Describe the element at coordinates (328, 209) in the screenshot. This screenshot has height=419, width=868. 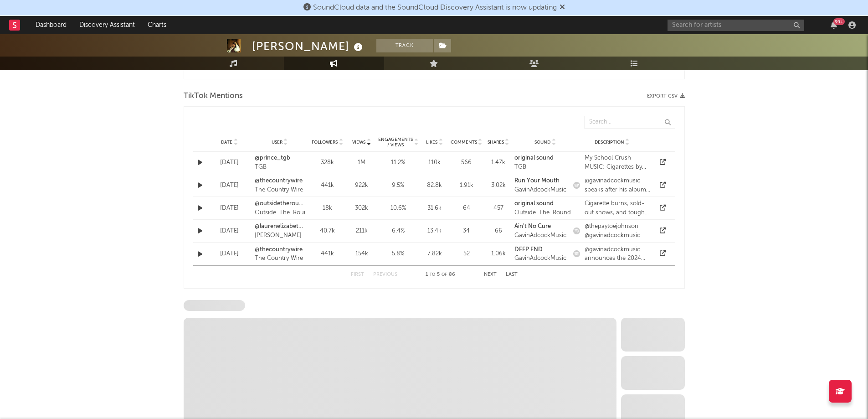
I see `div: 18k` at that location.